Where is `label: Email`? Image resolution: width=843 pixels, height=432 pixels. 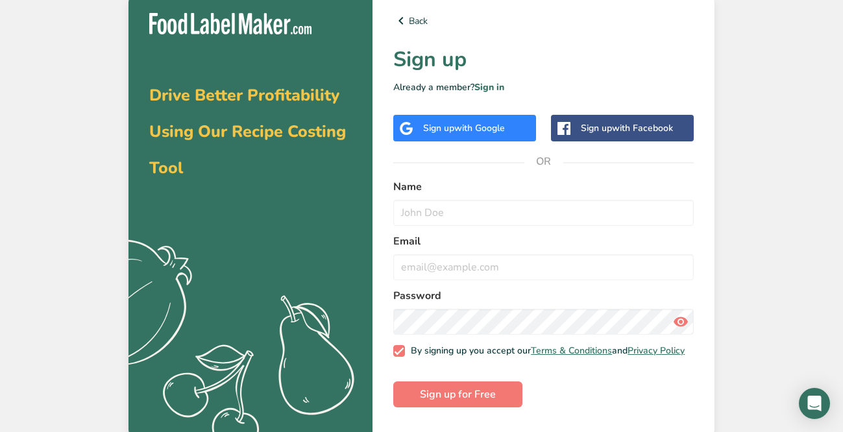 label: Email is located at coordinates (543, 241).